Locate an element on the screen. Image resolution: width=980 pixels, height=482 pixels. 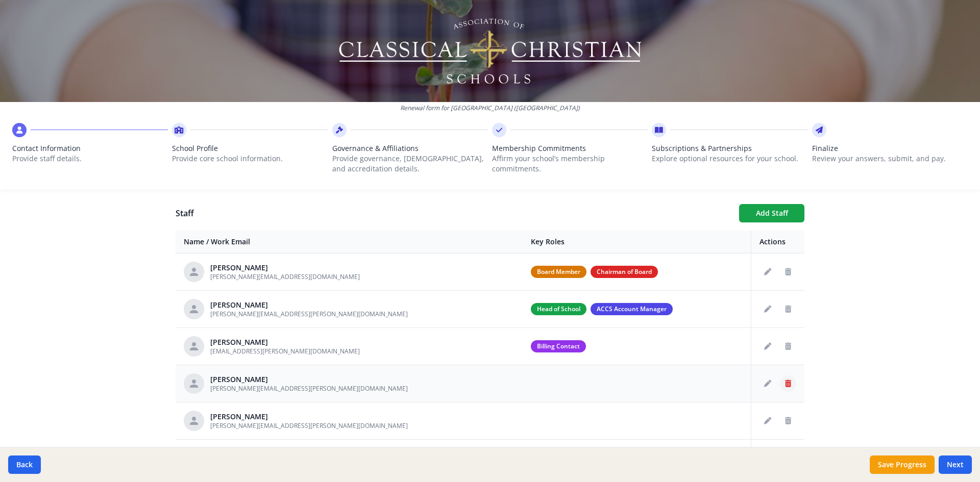
h1: Staff is located at coordinates (453, 213).